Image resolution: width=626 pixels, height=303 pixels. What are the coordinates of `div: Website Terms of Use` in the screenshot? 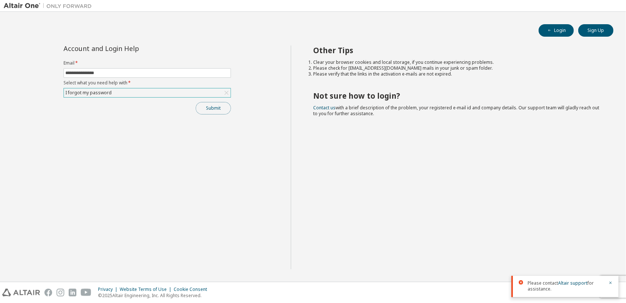 It's located at (147, 290).